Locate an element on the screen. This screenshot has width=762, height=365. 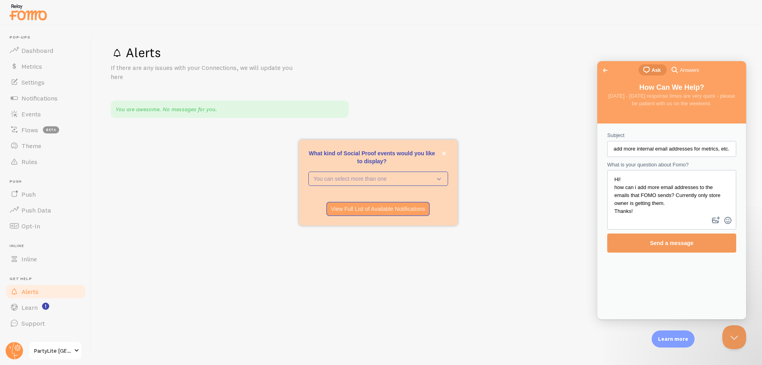
span: Push Data is located at coordinates (36, 210).